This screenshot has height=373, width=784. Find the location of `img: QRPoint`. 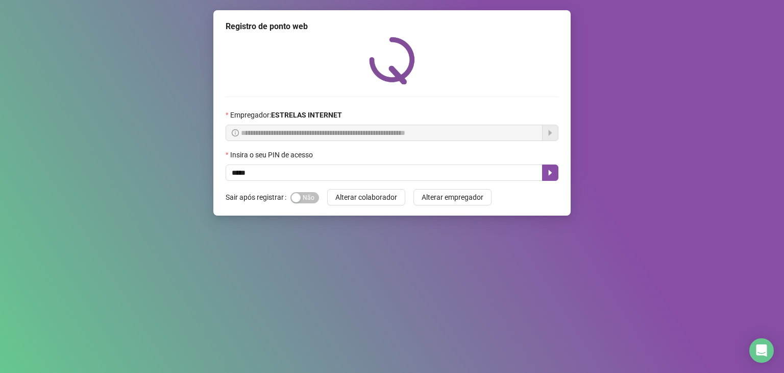

img: QRPoint is located at coordinates (392, 60).